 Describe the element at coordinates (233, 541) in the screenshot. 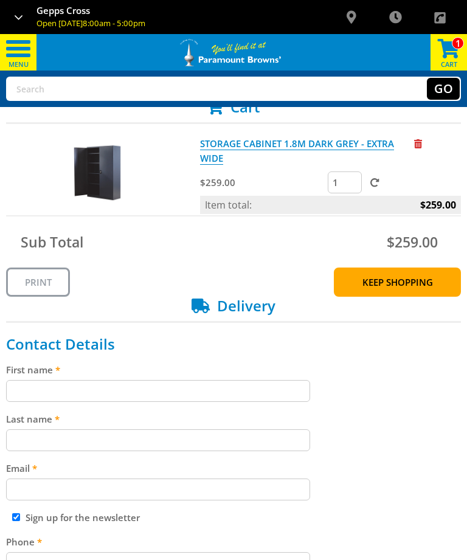

I see `label: Phone` at that location.